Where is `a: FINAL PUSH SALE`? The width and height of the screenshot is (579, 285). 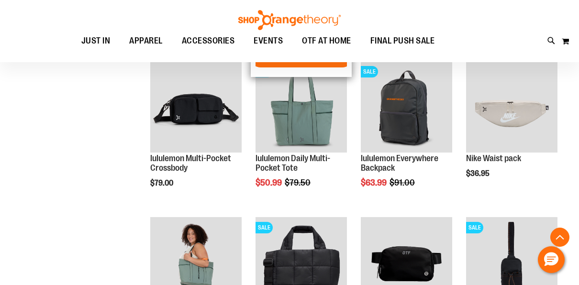
a: FINAL PUSH SALE is located at coordinates (403, 41).